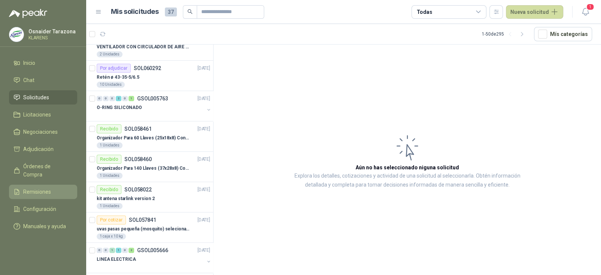 The width and height of the screenshot is (601, 275). What do you see at coordinates (43, 115) in the screenshot?
I see `a: Licitaciones` at bounding box center [43, 115].